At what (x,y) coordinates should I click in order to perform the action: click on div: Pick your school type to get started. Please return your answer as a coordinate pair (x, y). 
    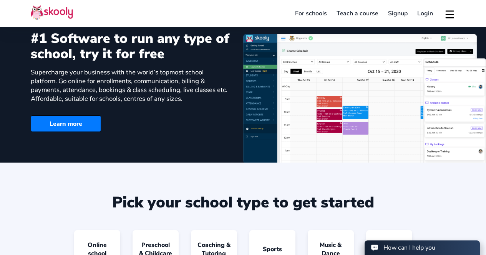
    Looking at the image, I should click on (243, 203).